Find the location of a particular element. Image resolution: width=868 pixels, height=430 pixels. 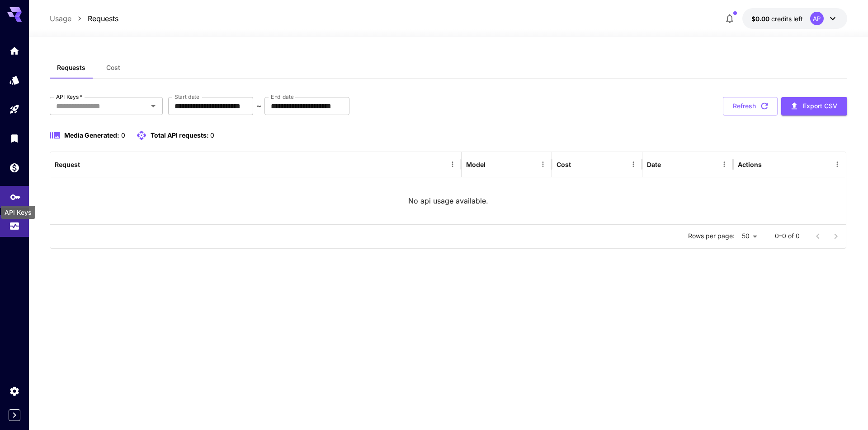

div: Model is located at coordinates (475, 165).